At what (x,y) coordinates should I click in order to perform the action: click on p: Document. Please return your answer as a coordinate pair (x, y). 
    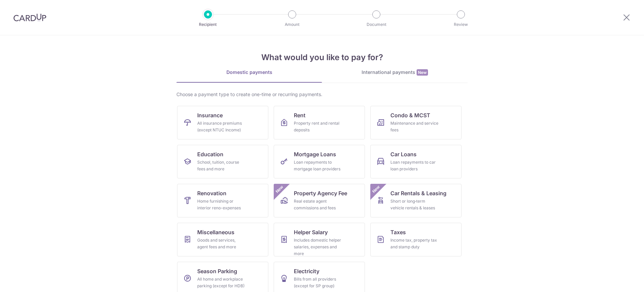
    Looking at the image, I should click on (376, 24).